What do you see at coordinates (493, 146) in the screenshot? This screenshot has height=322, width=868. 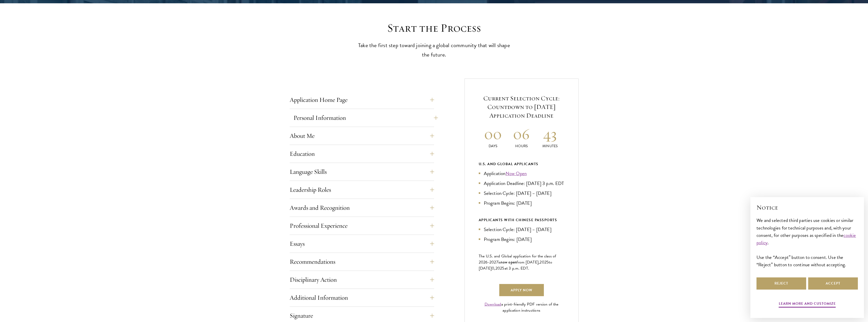 I see `p: Days` at bounding box center [493, 146].